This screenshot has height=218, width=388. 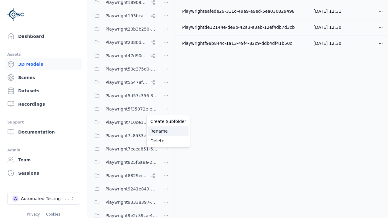 What do you see at coordinates (168, 122) in the screenshot?
I see `a: Create Subfolder` at bounding box center [168, 122].